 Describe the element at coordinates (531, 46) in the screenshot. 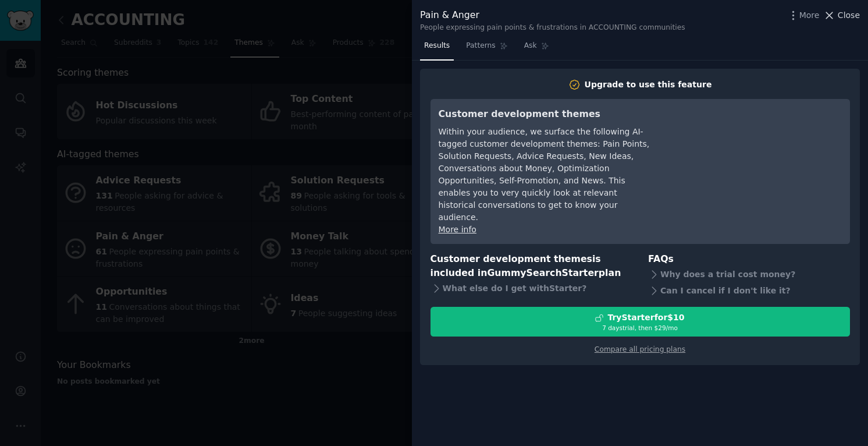

I see `span: Ask` at that location.